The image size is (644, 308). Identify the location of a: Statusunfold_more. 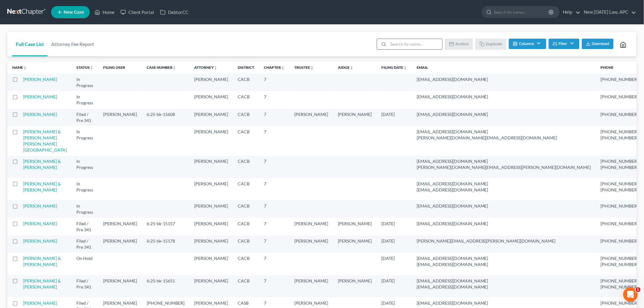
(85, 67).